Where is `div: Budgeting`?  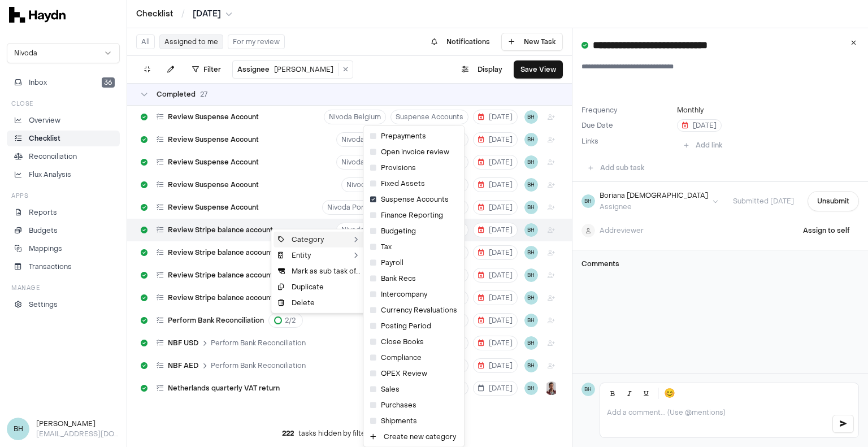 div: Budgeting is located at coordinates (414, 231).